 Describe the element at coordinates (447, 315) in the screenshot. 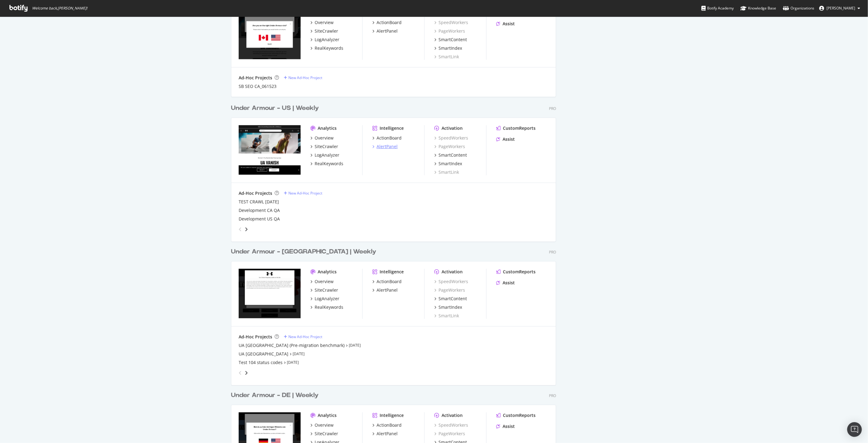

I see `a: SmartLink` at that location.